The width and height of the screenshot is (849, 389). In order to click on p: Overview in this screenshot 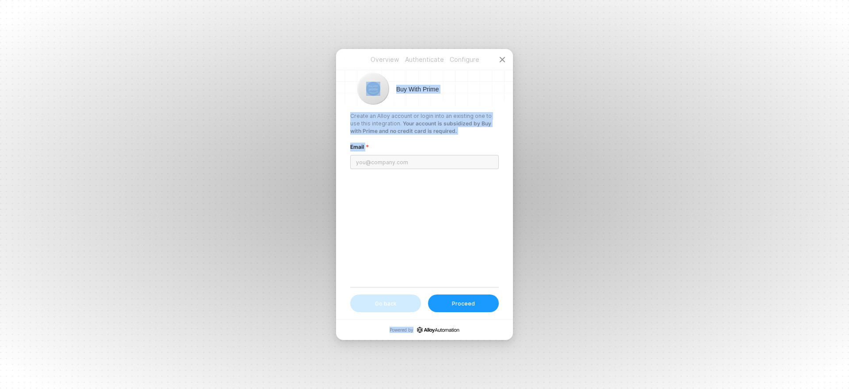, I will do `click(384, 60)`.